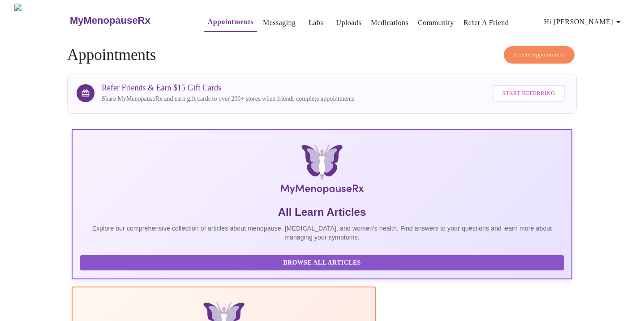 The height and width of the screenshot is (321, 644). What do you see at coordinates (228, 87) in the screenshot?
I see `h3: Refer Friends & Earn $15 Gift Cards` at bounding box center [228, 87].